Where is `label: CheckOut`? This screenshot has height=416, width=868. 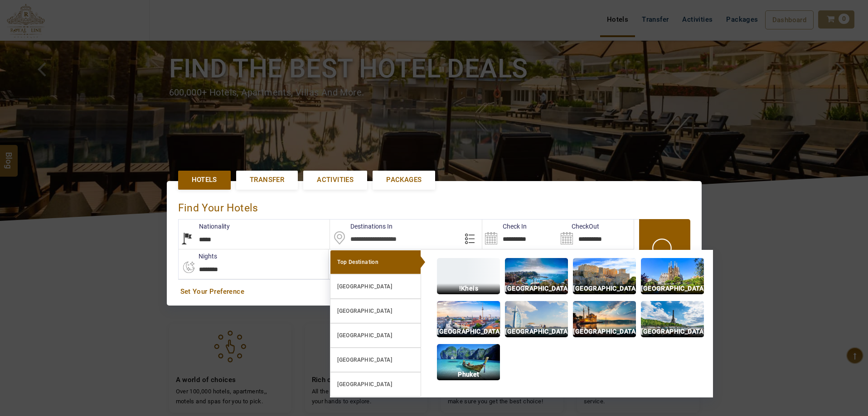 label: CheckOut is located at coordinates (578, 227).